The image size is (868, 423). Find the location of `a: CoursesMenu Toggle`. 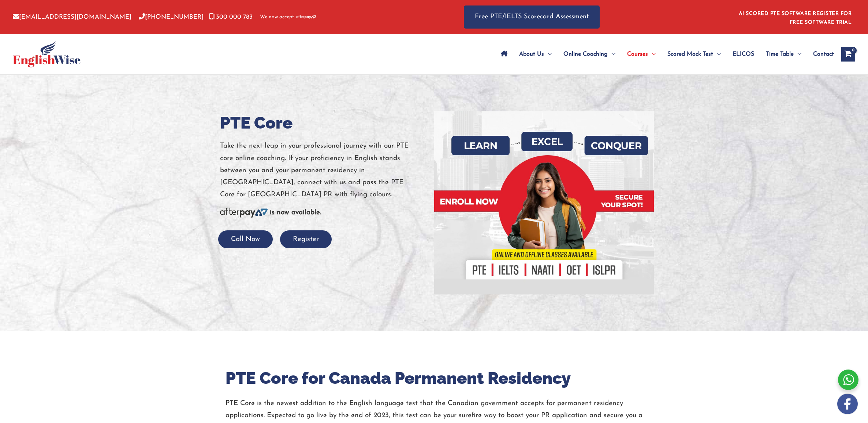

a: CoursesMenu Toggle is located at coordinates (642, 54).